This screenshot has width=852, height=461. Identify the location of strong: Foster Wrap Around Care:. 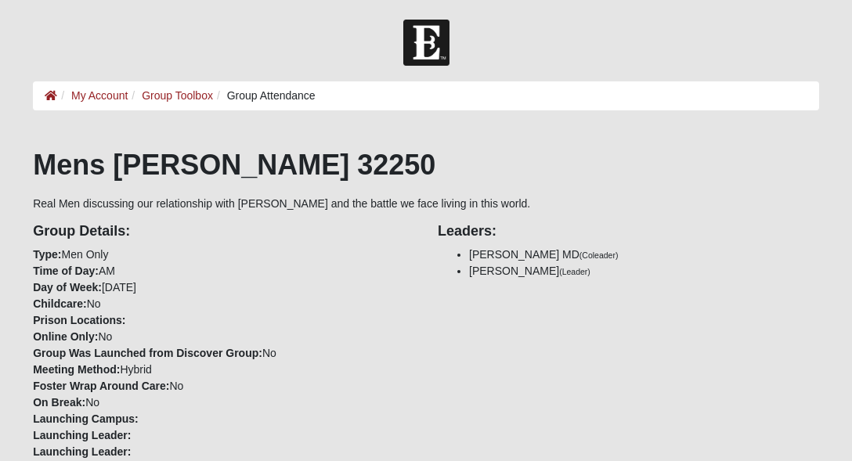
(101, 386).